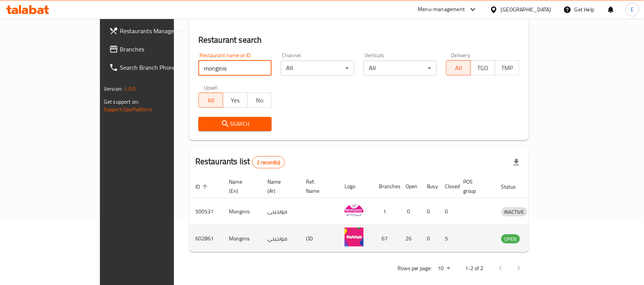 Image resolution: width=644 pixels, height=285 pixels. What do you see at coordinates (386, 211) in the screenshot?
I see `td: 1` at bounding box center [386, 211].